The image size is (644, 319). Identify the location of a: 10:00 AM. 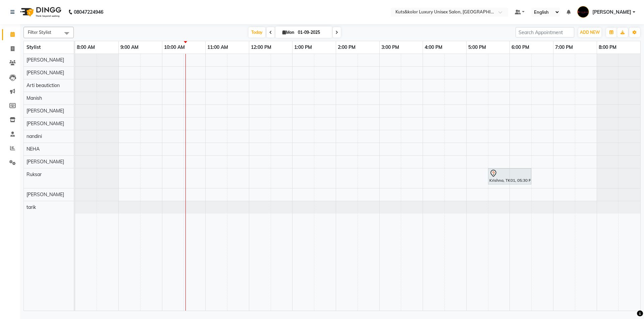
(175, 47).